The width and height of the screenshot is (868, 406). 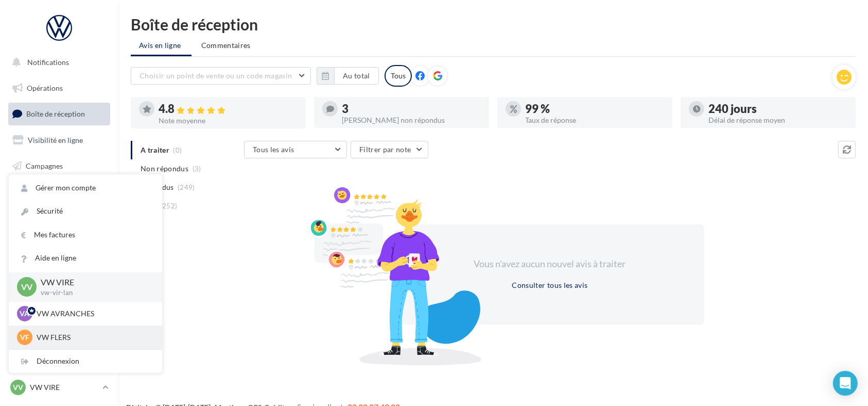 I want to click on span: (249), so click(x=186, y=187).